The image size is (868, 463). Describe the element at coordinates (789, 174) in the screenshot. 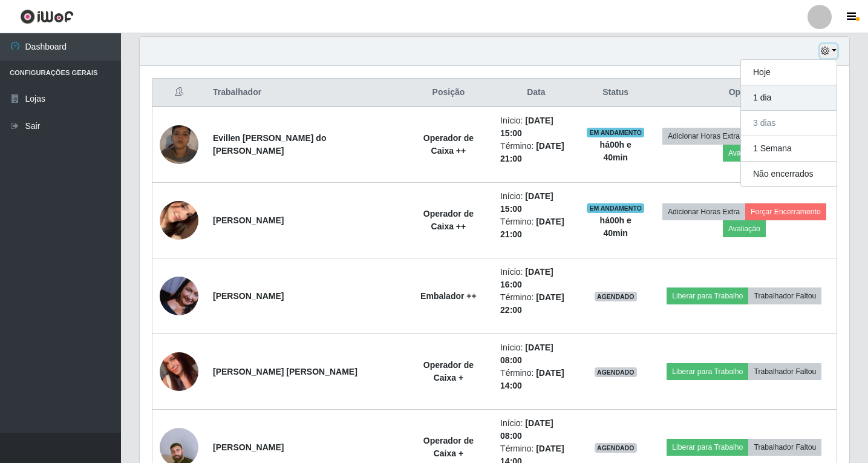

I see `button: Não encerrados` at that location.